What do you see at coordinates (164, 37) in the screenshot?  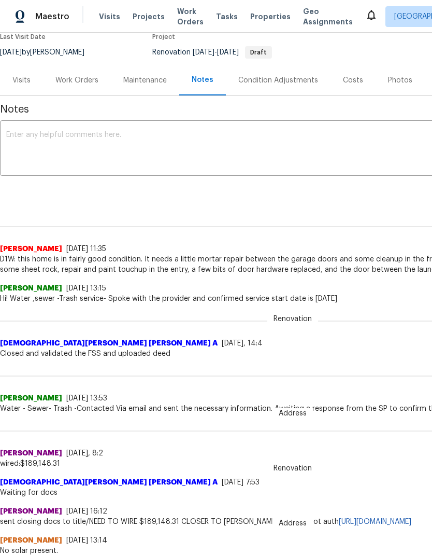 I see `span: Project` at bounding box center [164, 37].